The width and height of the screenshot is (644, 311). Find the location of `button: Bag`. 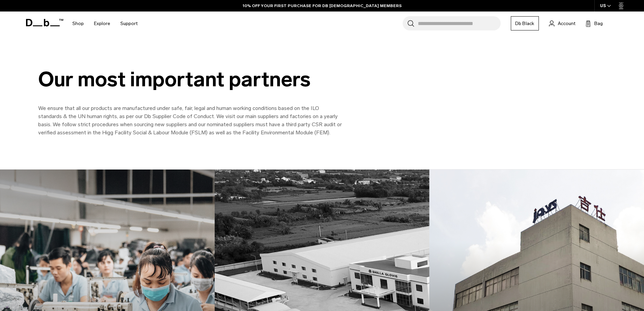

button: Bag is located at coordinates (594, 24).